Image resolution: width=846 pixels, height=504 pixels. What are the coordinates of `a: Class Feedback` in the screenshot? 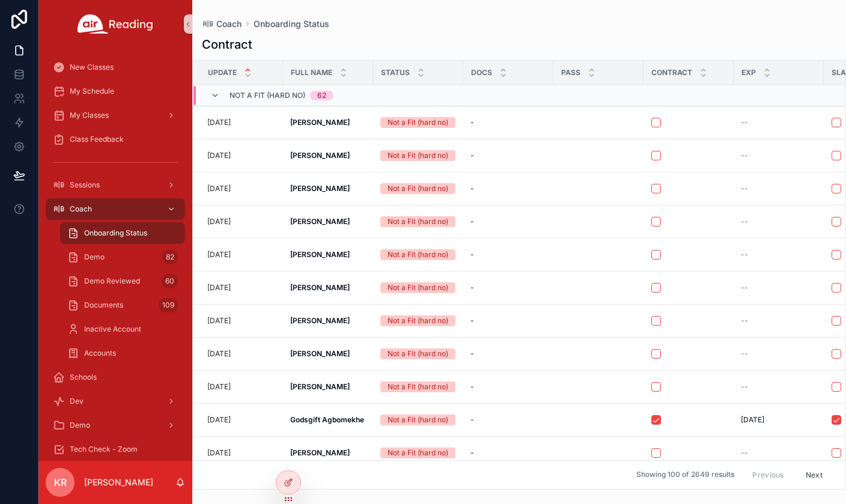 It's located at (116, 139).